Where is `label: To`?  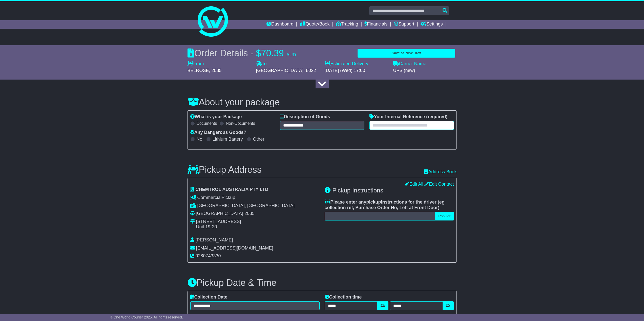
label: To is located at coordinates (261, 64).